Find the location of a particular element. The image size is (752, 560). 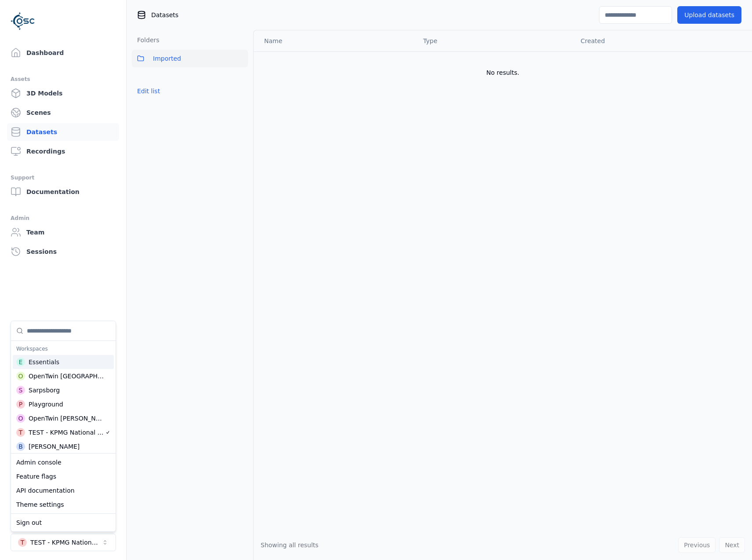

a: Sessions is located at coordinates (63, 251).